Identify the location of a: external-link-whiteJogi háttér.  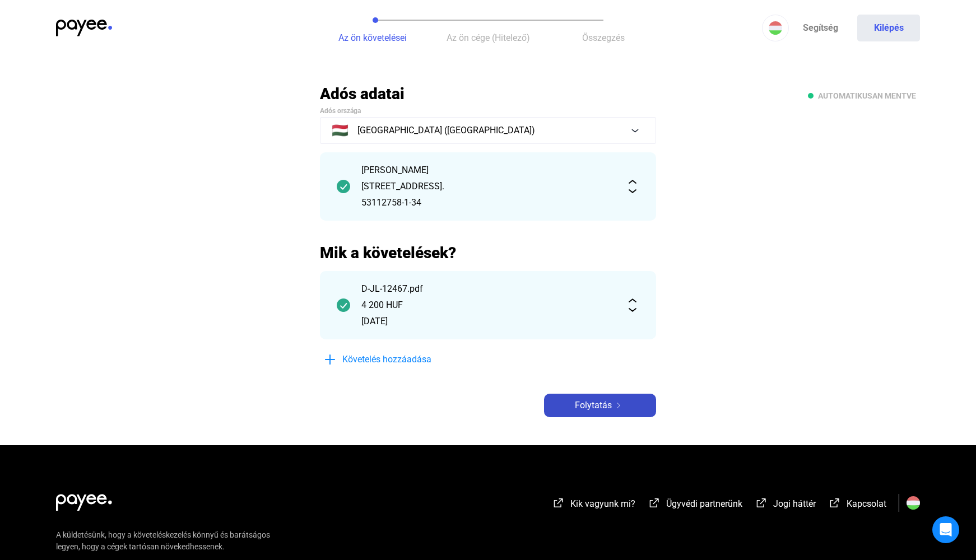
(786, 505).